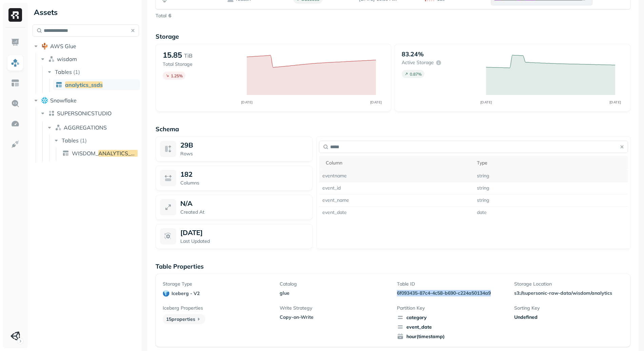  What do you see at coordinates (398, 163) in the screenshot?
I see `div: Column` at bounding box center [398, 163].